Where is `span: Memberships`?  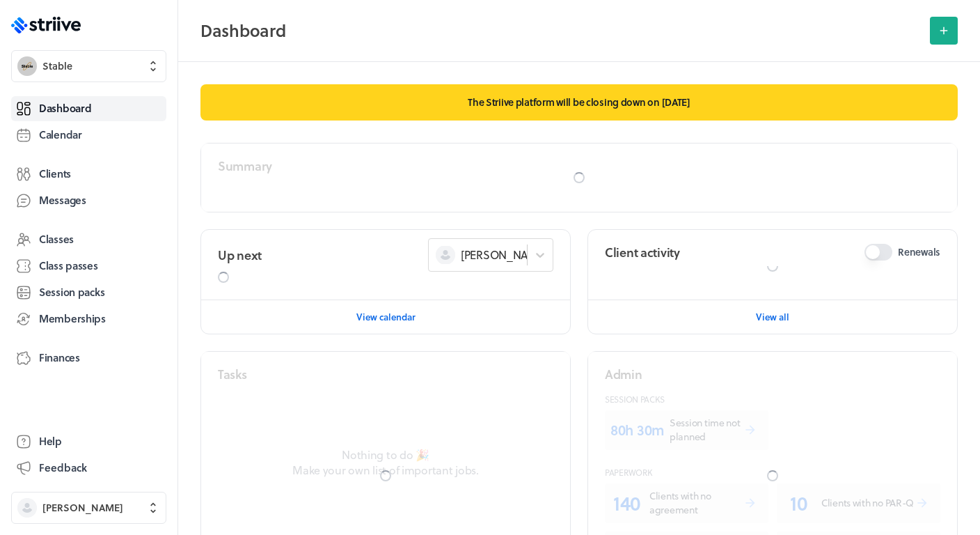
span: Memberships is located at coordinates (73, 318).